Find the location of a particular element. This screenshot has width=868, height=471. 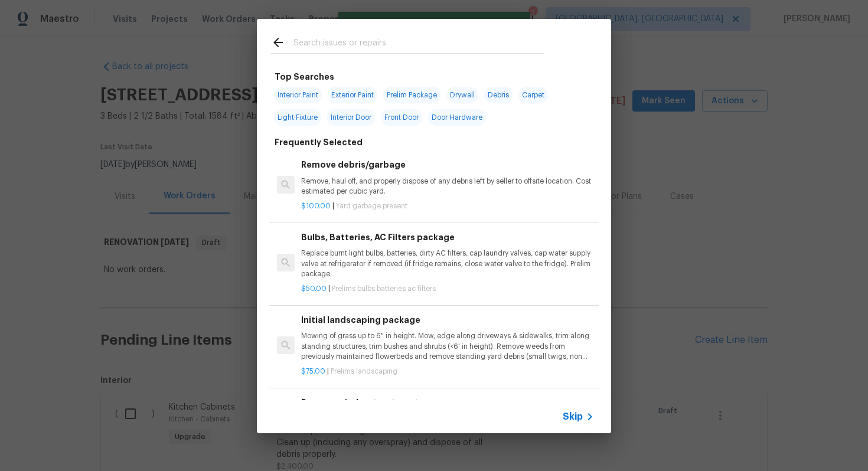

p: Mowing of grass up to 6" in height. Mow, edge along driveways & sidewalks, trim along standing st... is located at coordinates (448, 346).